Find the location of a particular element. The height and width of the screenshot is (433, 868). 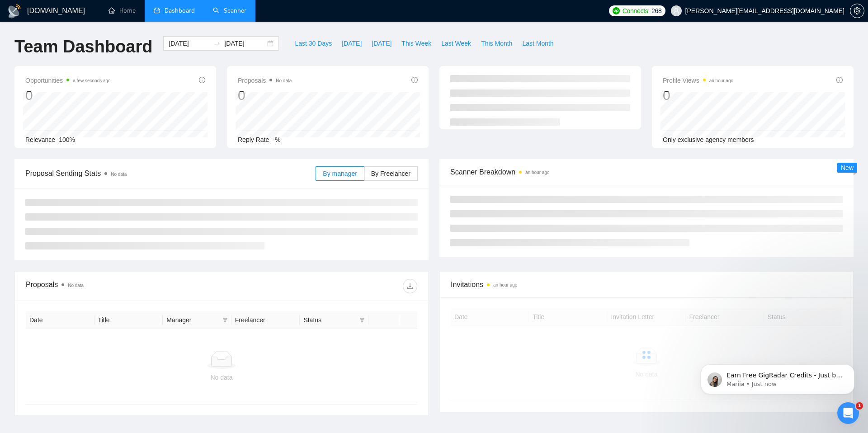

button: This Month is located at coordinates (496, 43).